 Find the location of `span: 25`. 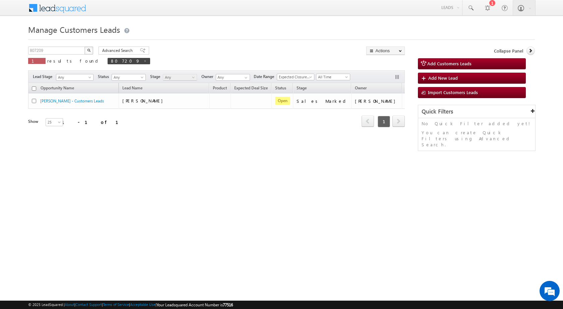

span: 25 is located at coordinates (55, 122).